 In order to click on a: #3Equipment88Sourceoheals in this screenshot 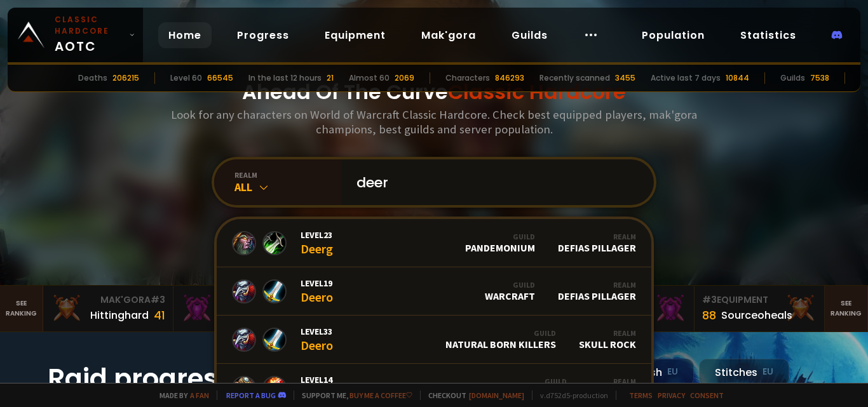, I will do `click(759, 308)`.